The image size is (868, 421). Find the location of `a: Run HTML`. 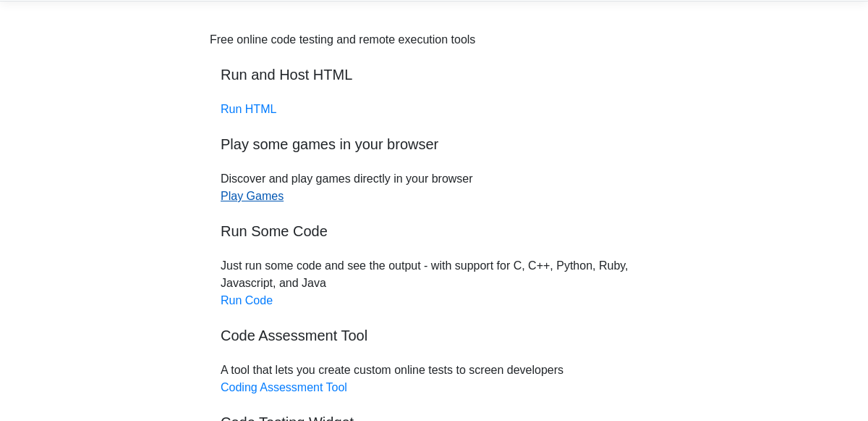

a: Run HTML is located at coordinates (248, 108).